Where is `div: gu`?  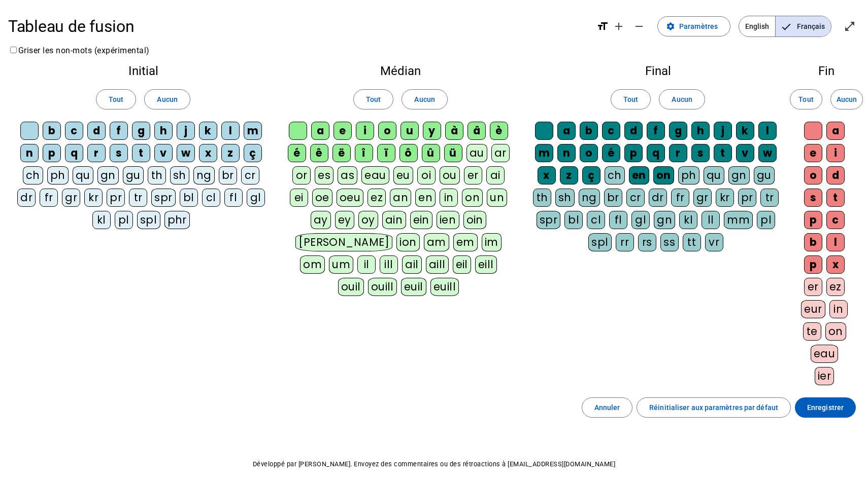
div: gu is located at coordinates (133, 175).